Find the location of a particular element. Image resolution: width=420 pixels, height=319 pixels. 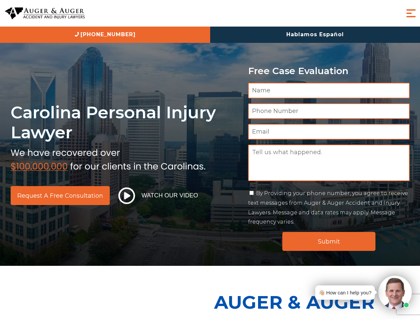

img: Auger & Auger Accident and Injury Lawyers Logo is located at coordinates (45, 13).